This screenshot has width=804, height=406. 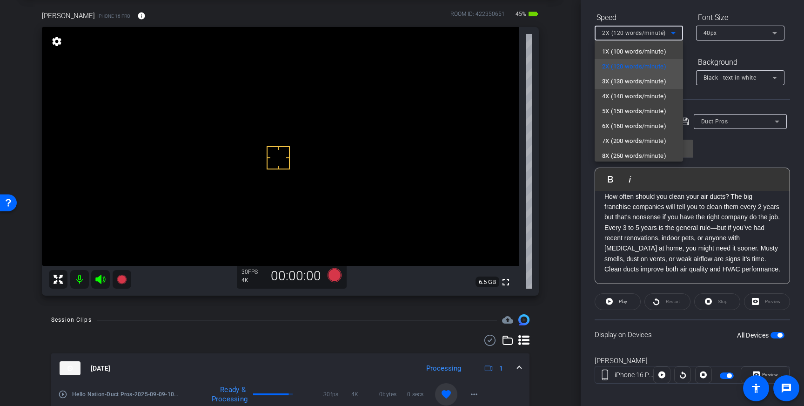 I want to click on span: 2X (120 words/minute), so click(x=634, y=67).